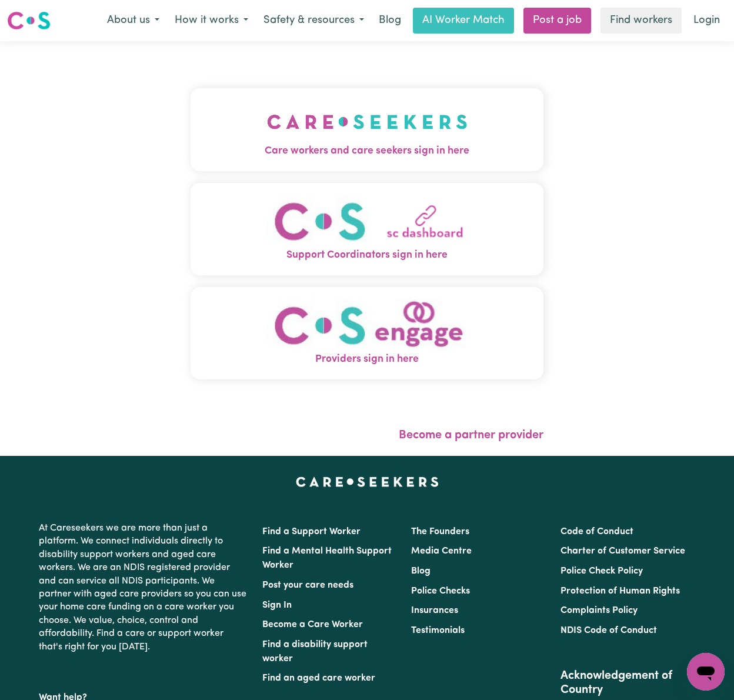  Describe the element at coordinates (707, 21) in the screenshot. I see `a: Login` at that location.